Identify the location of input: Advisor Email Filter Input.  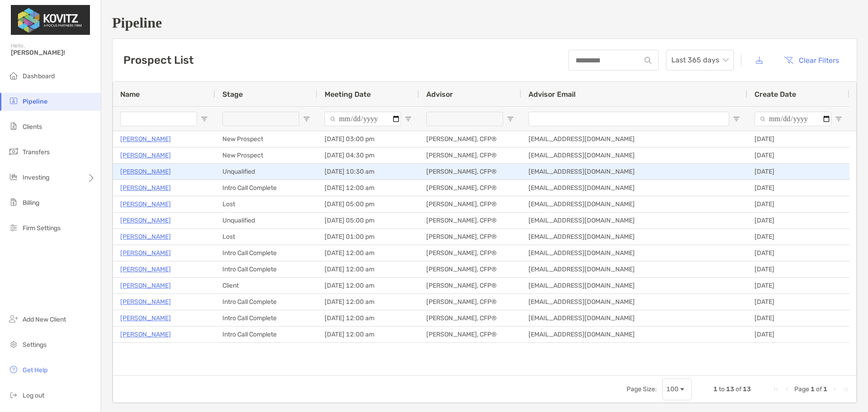
(629, 119).